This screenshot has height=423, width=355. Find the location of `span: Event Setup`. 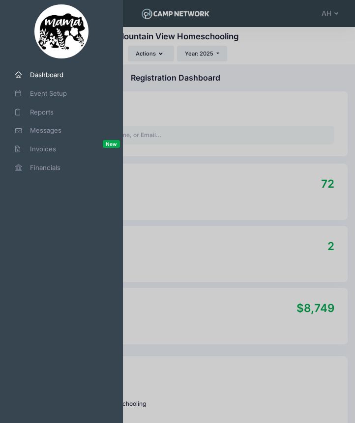

span: Event Setup is located at coordinates (65, 94).